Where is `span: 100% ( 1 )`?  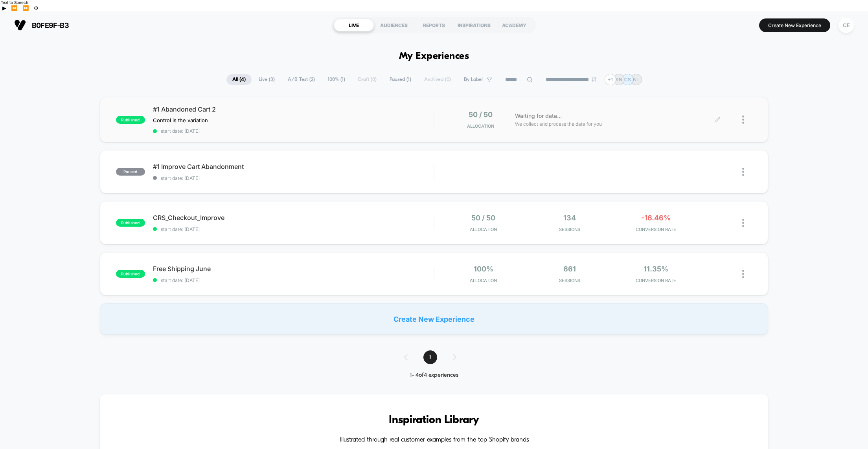 span: 100% ( 1 ) is located at coordinates (336, 80).